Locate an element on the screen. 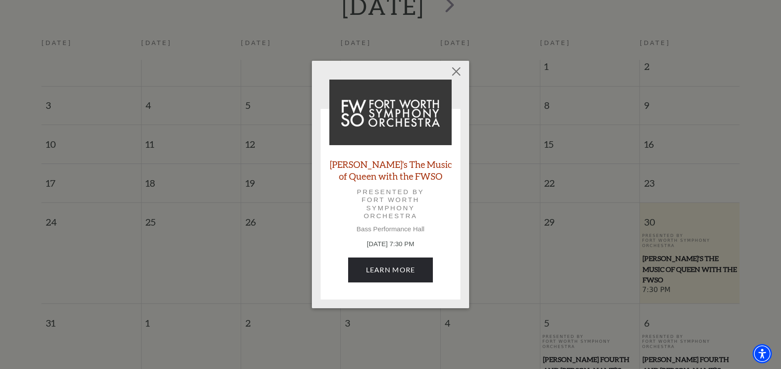  div: Accessibility Menu is located at coordinates (762, 353).